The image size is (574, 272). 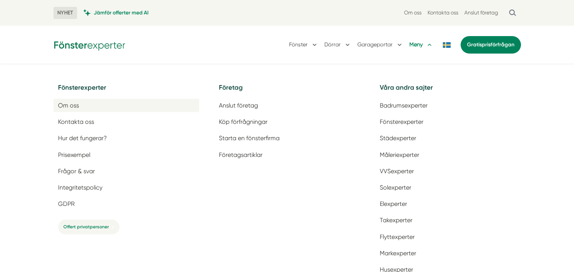 I want to click on span: Företagsartiklar, so click(x=241, y=154).